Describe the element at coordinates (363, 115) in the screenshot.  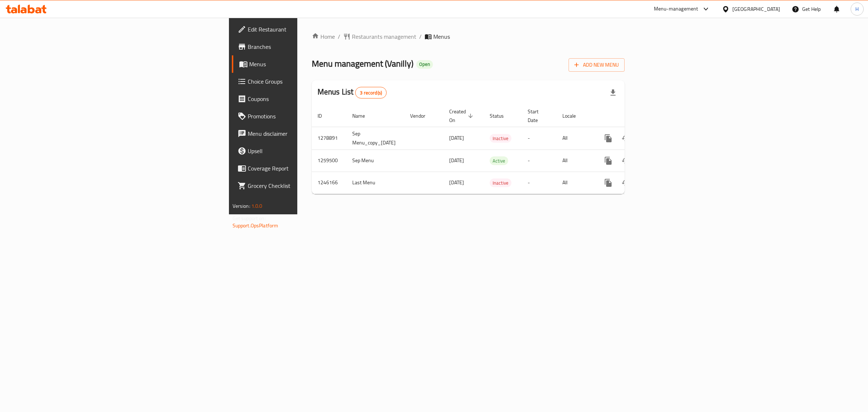
I see `span: Name` at that location.